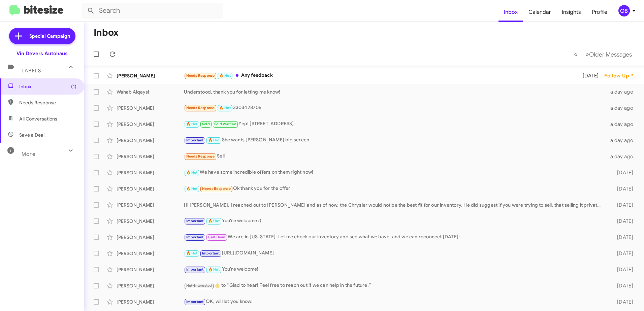 The width and height of the screenshot is (644, 311). Describe the element at coordinates (571, 12) in the screenshot. I see `span: Insights` at that location.